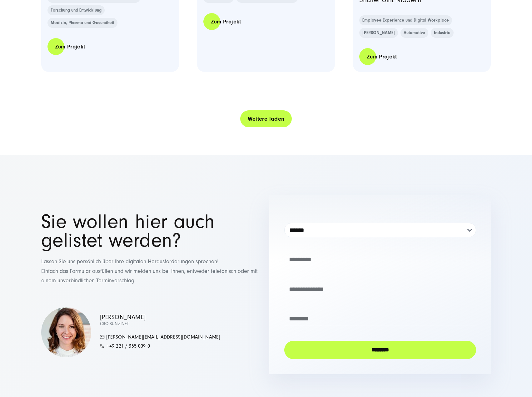 The height and width of the screenshot is (397, 532). I want to click on a: Forschung und Entwicklung, so click(76, 10).